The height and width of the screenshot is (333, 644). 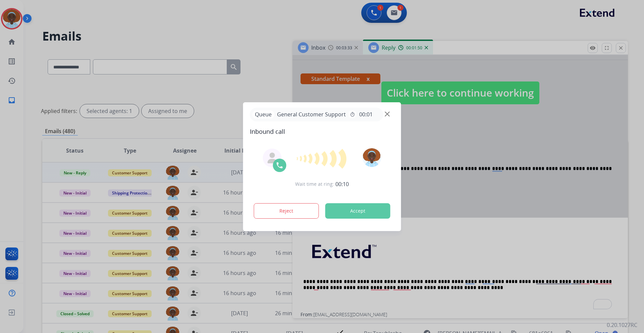 What do you see at coordinates (311, 114) in the screenshot?
I see `span: General Customer Support` at bounding box center [311, 114].